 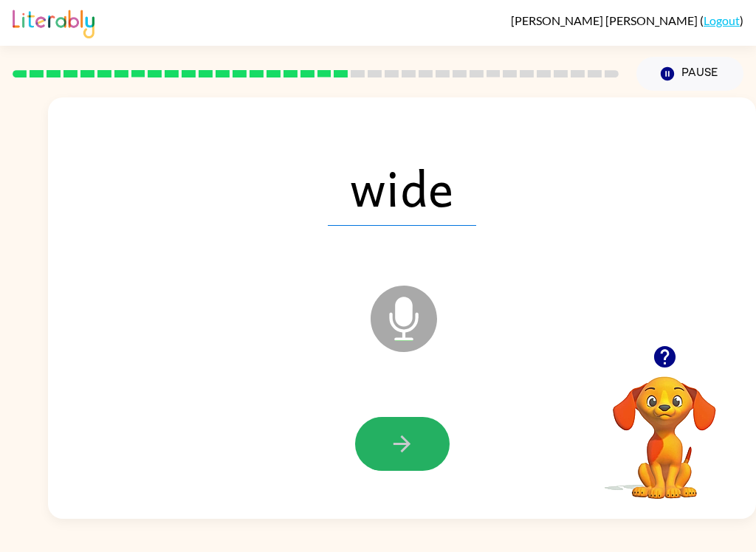 I want to click on a: Logout, so click(x=721, y=20).